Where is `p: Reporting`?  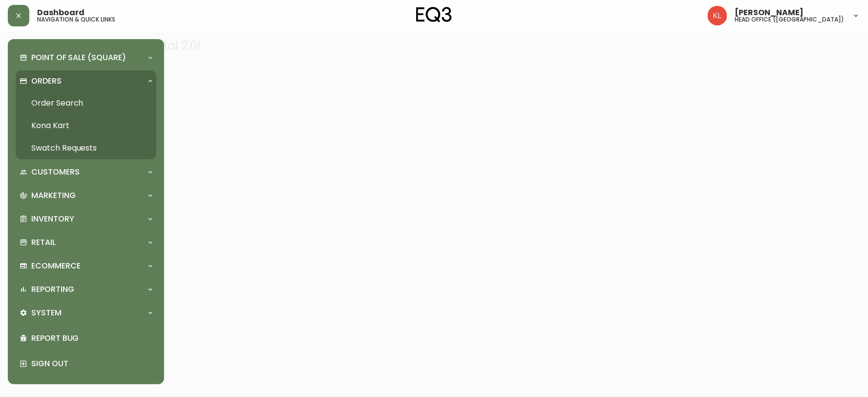 p: Reporting is located at coordinates (53, 289).